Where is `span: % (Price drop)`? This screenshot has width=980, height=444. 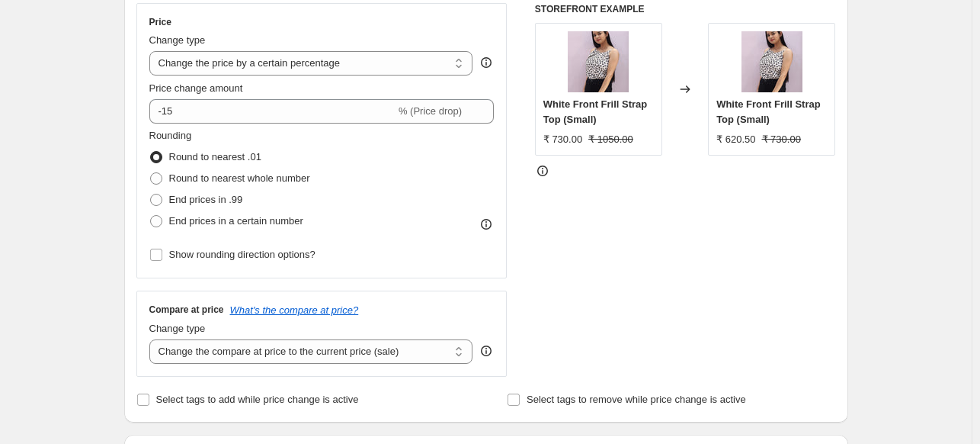
span: % (Price drop) is located at coordinates (430, 111).